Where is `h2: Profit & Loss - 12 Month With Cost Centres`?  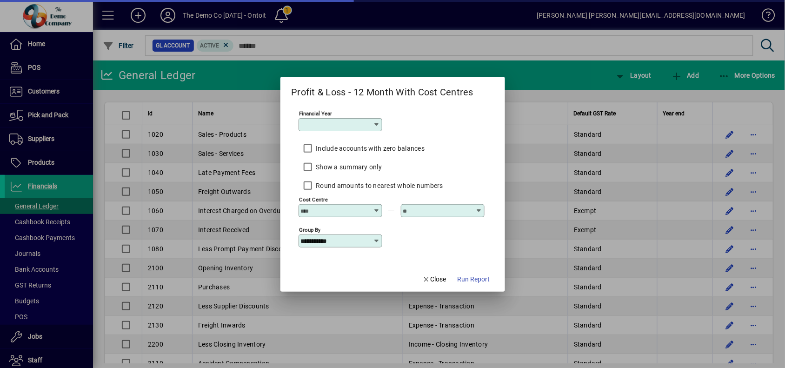
h2: Profit & Loss - 12 Month With Cost Centres is located at coordinates (383, 88).